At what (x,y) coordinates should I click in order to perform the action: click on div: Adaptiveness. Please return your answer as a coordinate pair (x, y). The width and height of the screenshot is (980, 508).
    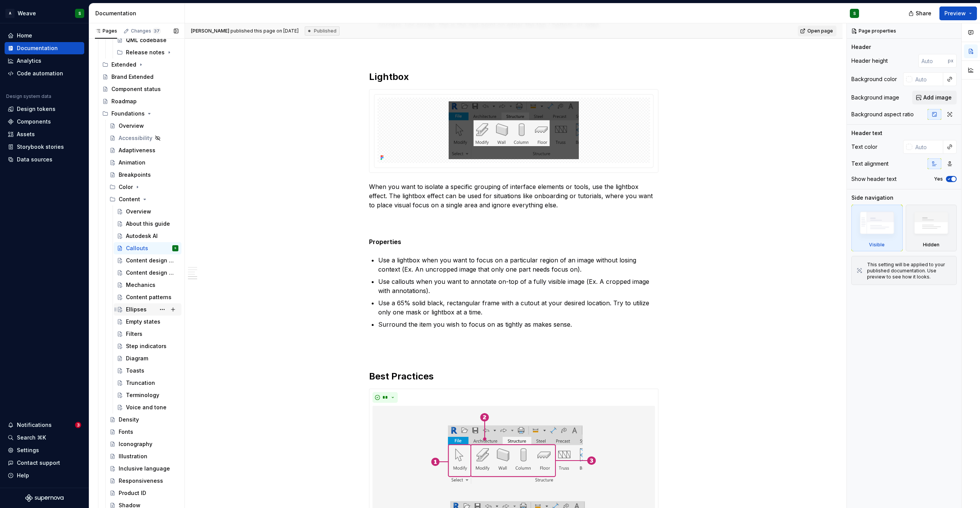
    Looking at the image, I should click on (137, 150).